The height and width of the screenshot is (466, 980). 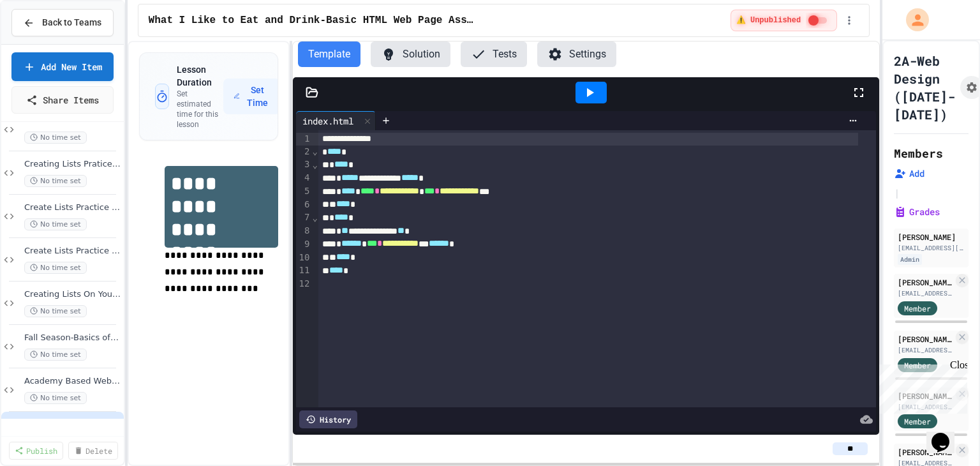 What do you see at coordinates (200, 109) in the screenshot?
I see `p: Set estimated time for this lesson` at bounding box center [200, 109].